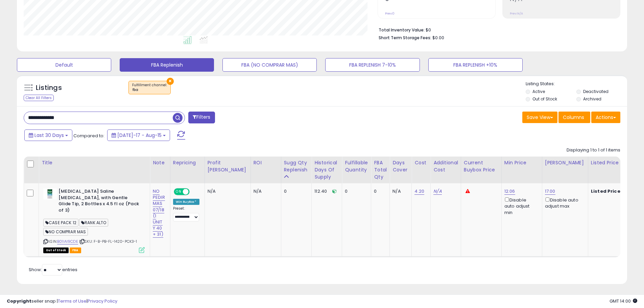  Describe the element at coordinates (103, 301) in the screenshot. I see `a: Privacy Policy` at that location.